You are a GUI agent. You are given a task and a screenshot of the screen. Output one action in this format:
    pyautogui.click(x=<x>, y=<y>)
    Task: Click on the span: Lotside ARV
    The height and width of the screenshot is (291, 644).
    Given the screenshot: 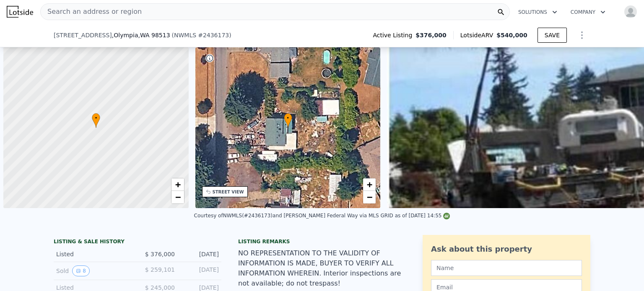 What is the action you would take?
    pyautogui.click(x=479, y=35)
    